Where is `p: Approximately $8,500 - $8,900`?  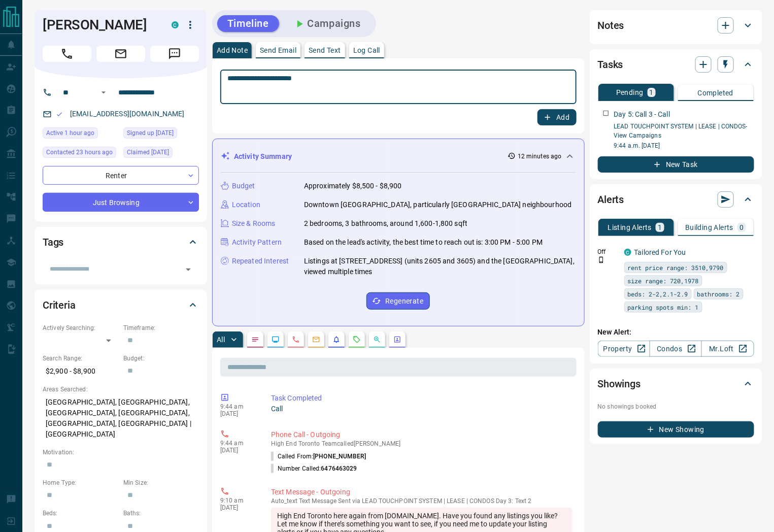 p: Approximately $8,500 - $8,900 is located at coordinates (353, 186).